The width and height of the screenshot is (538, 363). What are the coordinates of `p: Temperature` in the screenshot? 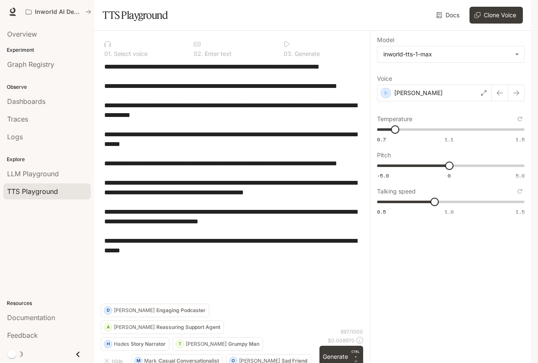 It's located at (395, 119).